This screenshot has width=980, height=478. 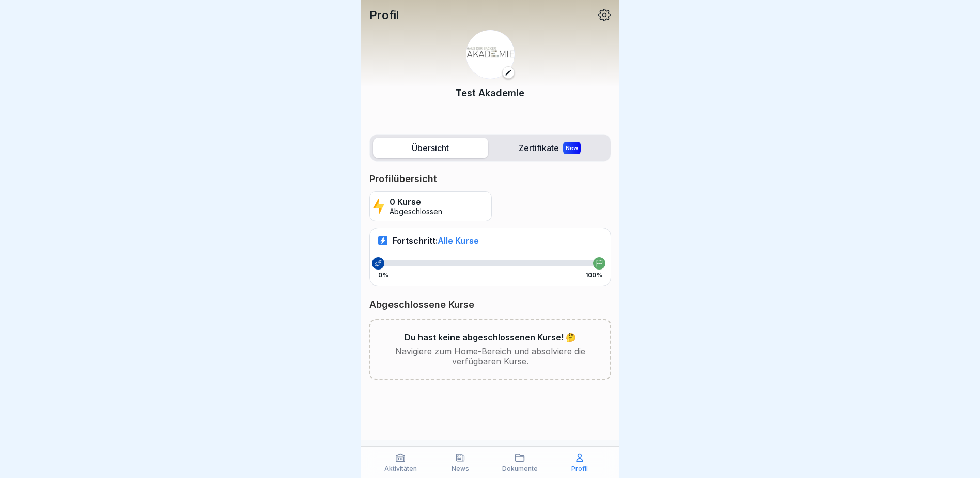 What do you see at coordinates (461, 468) in the screenshot?
I see `p: News` at bounding box center [461, 468].